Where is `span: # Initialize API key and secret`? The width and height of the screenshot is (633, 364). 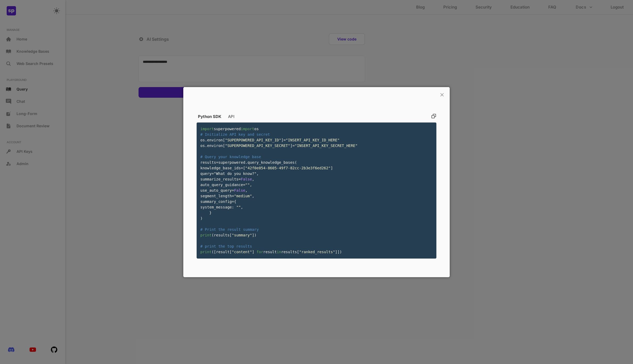
span: # Initialize API key and secret is located at coordinates (235, 135).